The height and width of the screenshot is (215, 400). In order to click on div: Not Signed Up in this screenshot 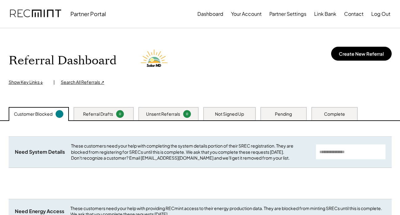, I will do `click(230, 114)`.